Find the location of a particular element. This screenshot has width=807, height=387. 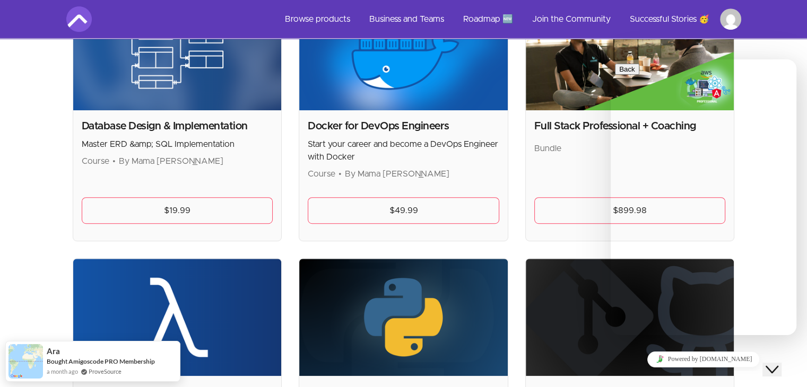

img: provesource social proof notification image is located at coordinates (25, 361).